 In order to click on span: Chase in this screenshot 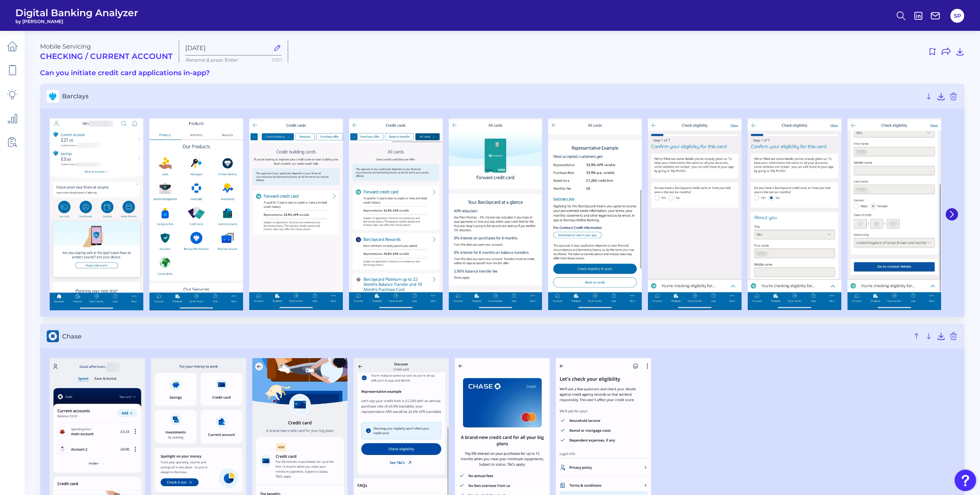, I will do `click(485, 336)`.